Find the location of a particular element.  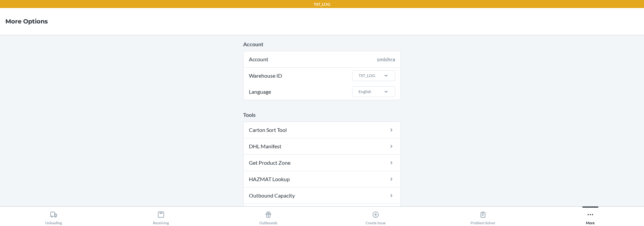

h4: More Options is located at coordinates (27, 21).